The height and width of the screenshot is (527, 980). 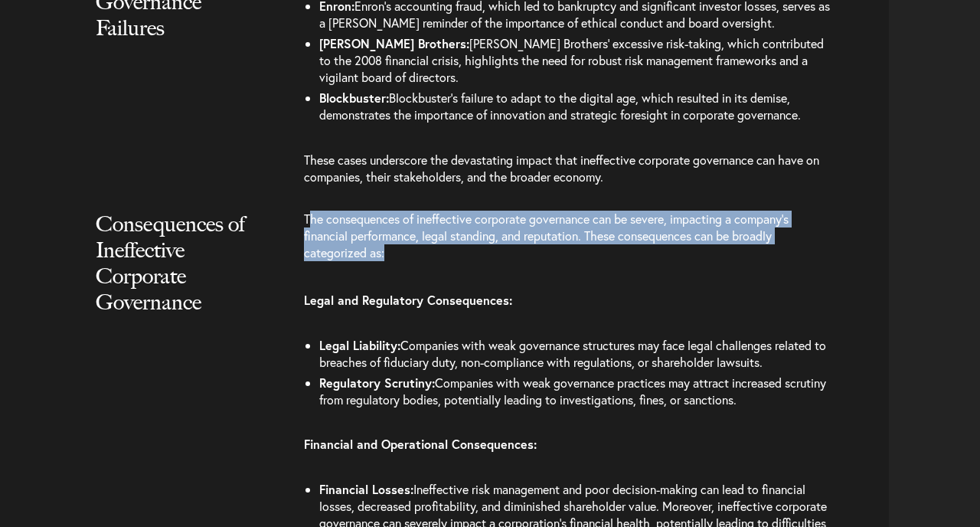 I want to click on h2: Consequences of Ineffective Corporate Governance, so click(x=184, y=278).